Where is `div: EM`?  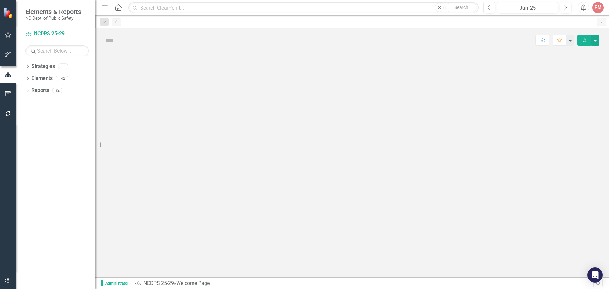 div: EM is located at coordinates (597, 8).